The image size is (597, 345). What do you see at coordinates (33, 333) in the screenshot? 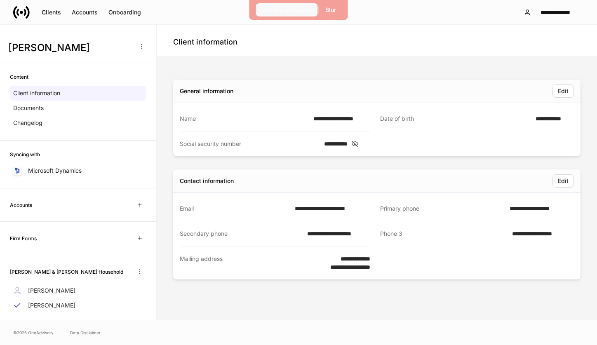
I see `span: © 2025 OneAdvisory` at bounding box center [33, 333].